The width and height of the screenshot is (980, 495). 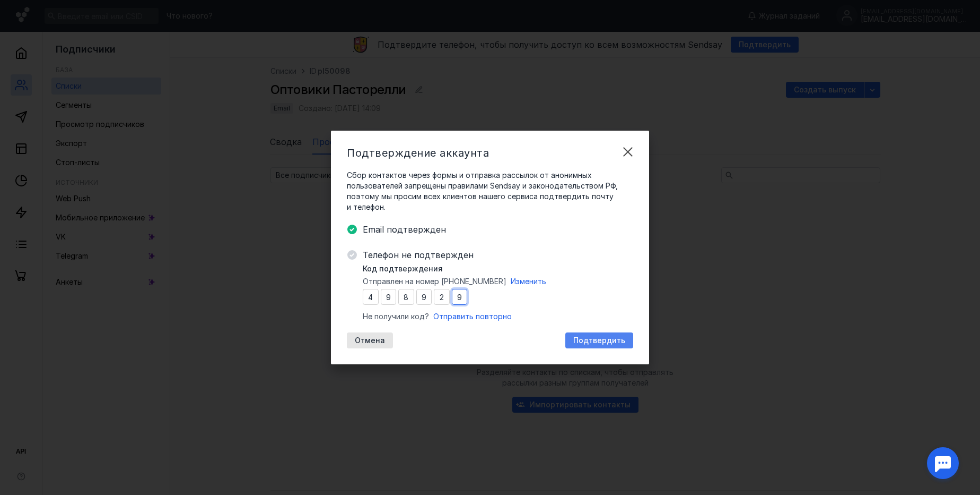 I want to click on span: Email подтвержден, so click(x=498, y=229).